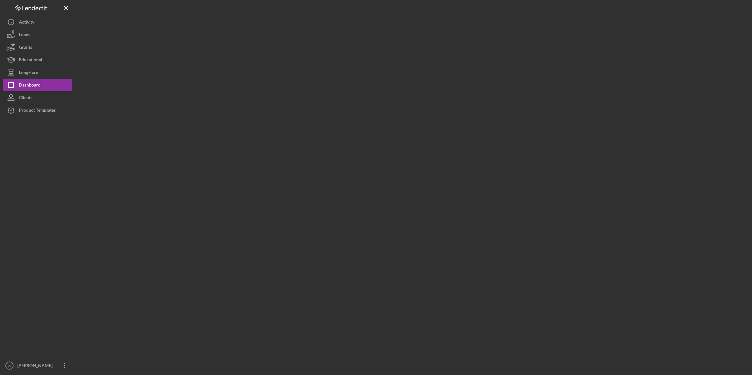 The image size is (752, 375). Describe the element at coordinates (38, 85) in the screenshot. I see `a: Dashboard` at that location.